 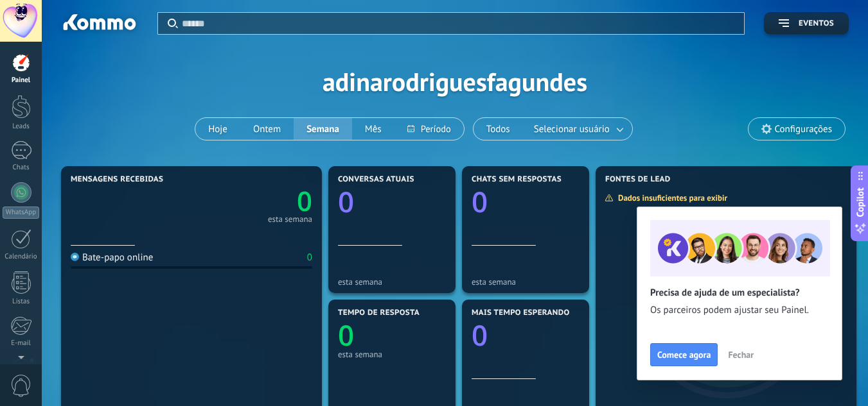 What do you see at coordinates (670, 198) in the screenshot?
I see `div: Dados insuficientes para exibir` at bounding box center [670, 198].